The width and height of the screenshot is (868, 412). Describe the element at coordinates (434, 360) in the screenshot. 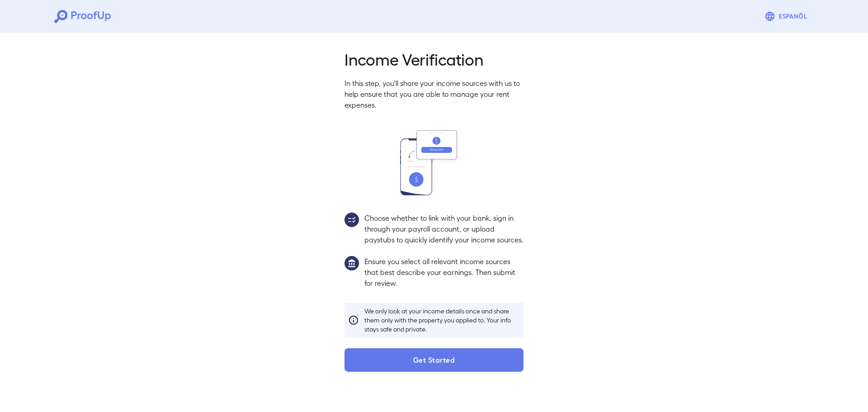

I see `button: Get Started` at that location.